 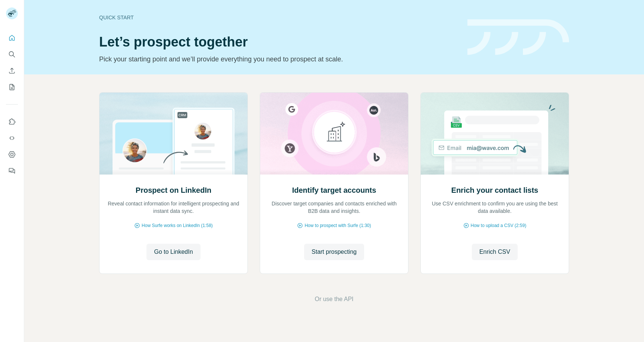 I want to click on img: Enrich your contact lists, so click(x=495, y=134).